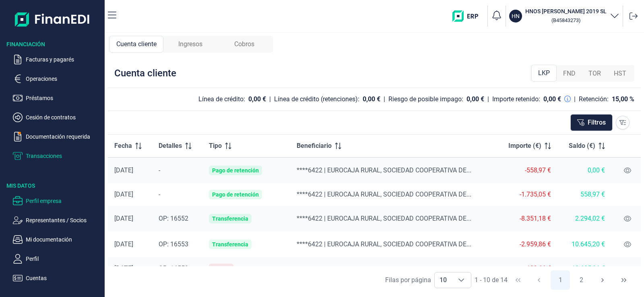 The height and width of the screenshot is (297, 644). Describe the element at coordinates (244, 44) in the screenshot. I see `div: Cobros` at that location.